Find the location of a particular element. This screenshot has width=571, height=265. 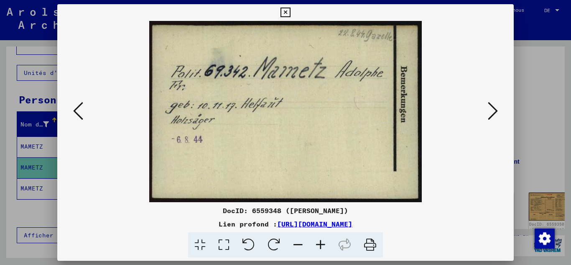

font: Lien profond : is located at coordinates (248, 224).